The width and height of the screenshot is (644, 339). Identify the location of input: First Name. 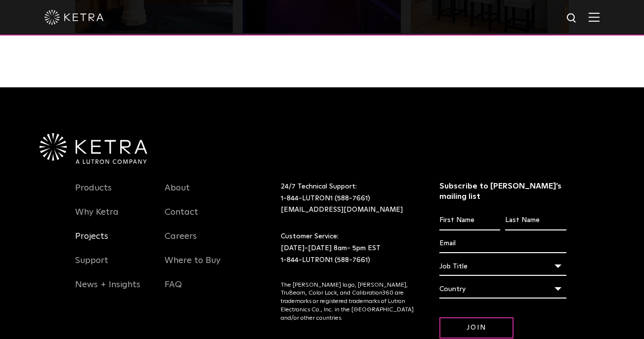
(469, 221).